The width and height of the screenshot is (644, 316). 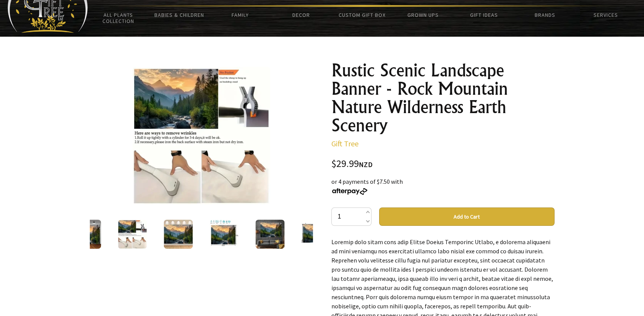 I want to click on button: Add to Cart, so click(x=467, y=217).